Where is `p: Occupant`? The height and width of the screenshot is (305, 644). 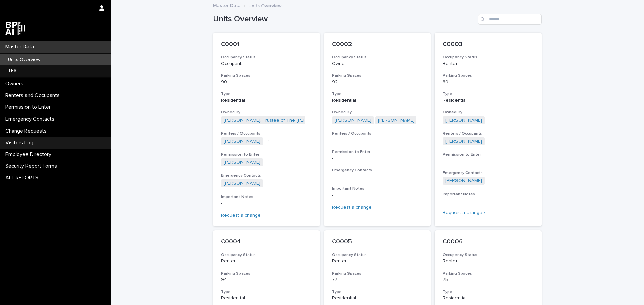
p: Occupant is located at coordinates (266, 64).